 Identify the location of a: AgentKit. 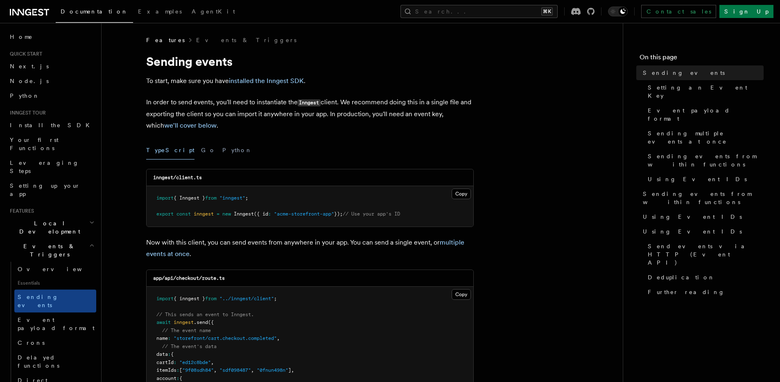
(213, 12).